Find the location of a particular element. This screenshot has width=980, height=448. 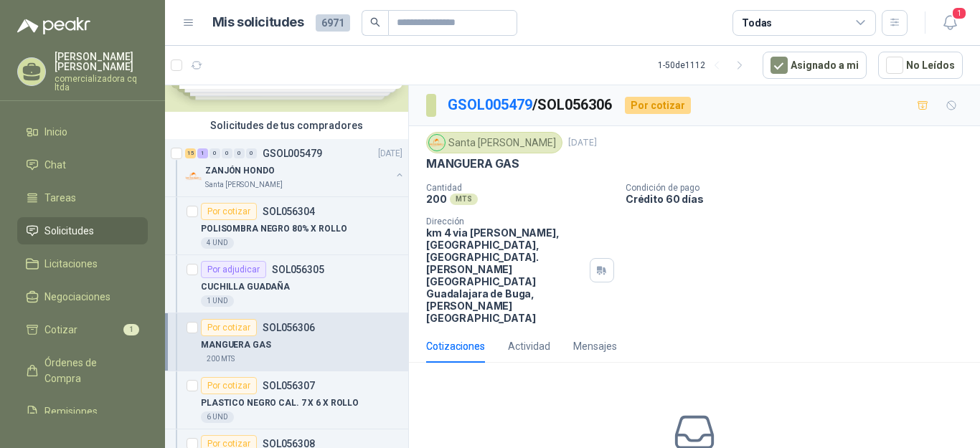

a: Por cotizarSOL056306MANGUERA GAS200 MTS is located at coordinates (286, 342).